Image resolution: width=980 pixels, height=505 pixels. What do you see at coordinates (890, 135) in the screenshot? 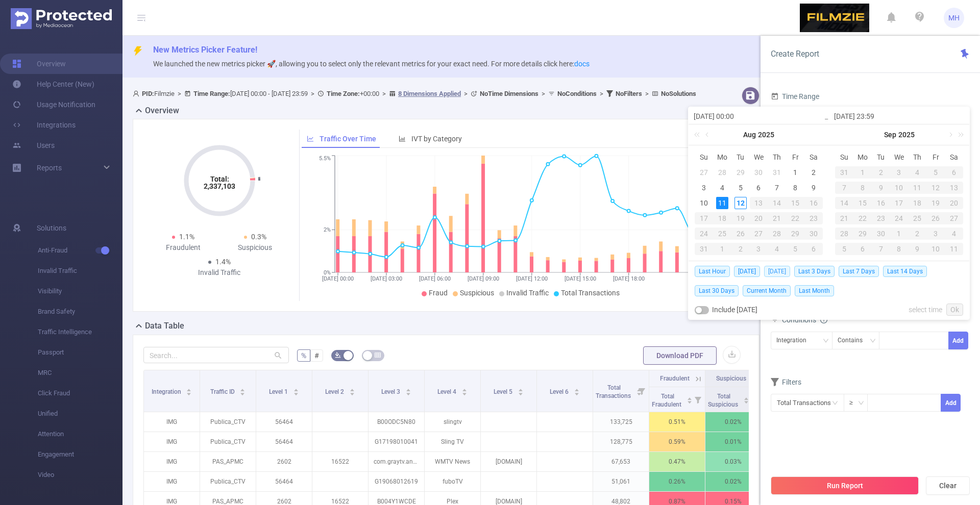
I see `a: Sep` at bounding box center [890, 135].